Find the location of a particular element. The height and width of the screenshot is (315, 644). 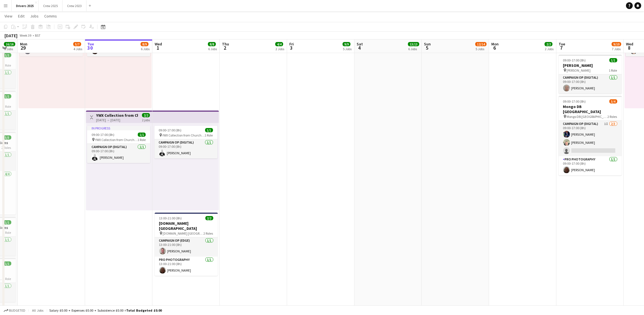

a: Edit is located at coordinates (21, 16).